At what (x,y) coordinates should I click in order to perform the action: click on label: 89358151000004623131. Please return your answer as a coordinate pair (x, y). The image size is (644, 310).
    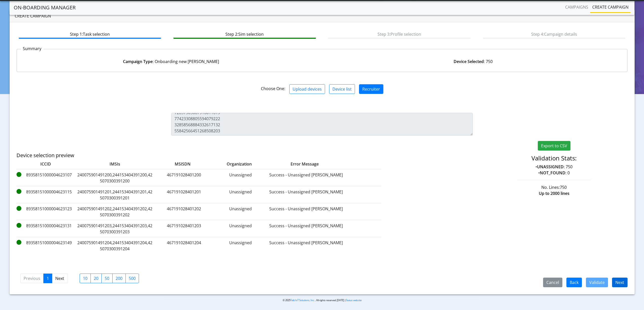
    Looking at the image, I should click on (46, 229).